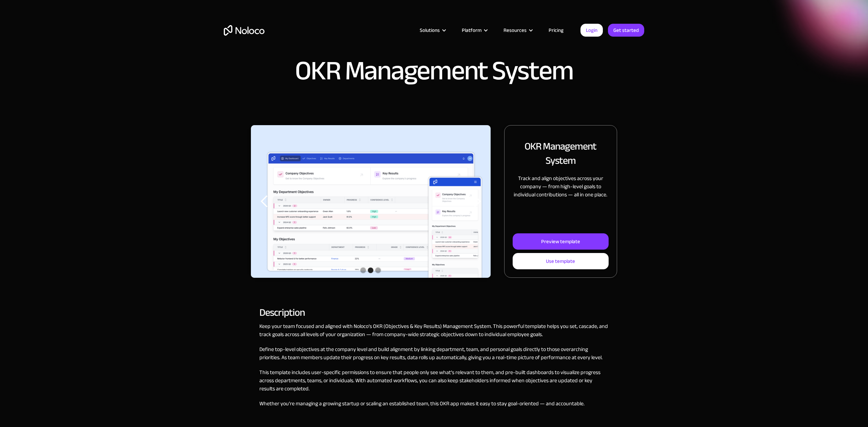 The height and width of the screenshot is (427, 868). Describe the element at coordinates (560, 153) in the screenshot. I see `h2: OKR Management System` at that location.